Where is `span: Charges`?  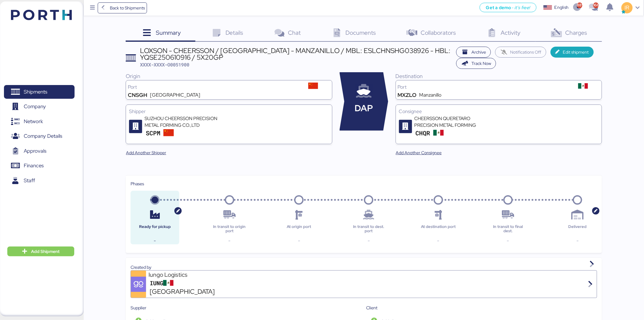 span: Charges is located at coordinates (576, 32).